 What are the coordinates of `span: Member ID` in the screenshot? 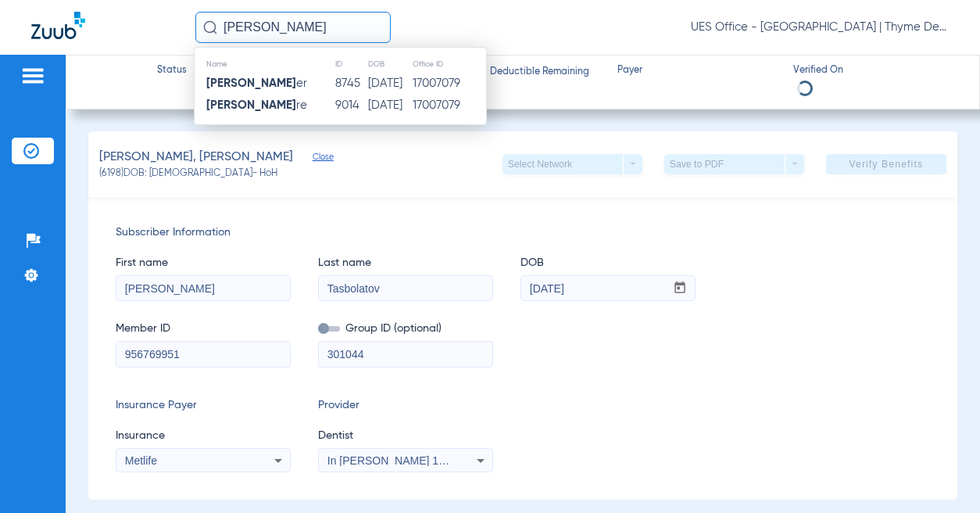 It's located at (203, 328).